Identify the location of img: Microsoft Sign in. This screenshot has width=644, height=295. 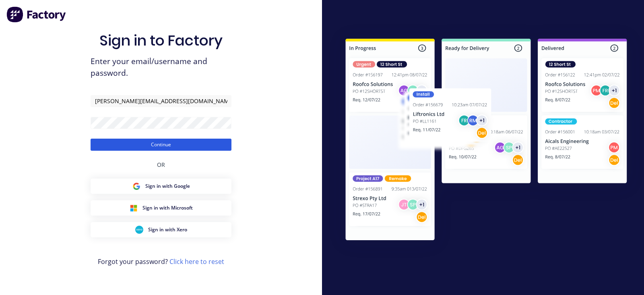
(133, 208).